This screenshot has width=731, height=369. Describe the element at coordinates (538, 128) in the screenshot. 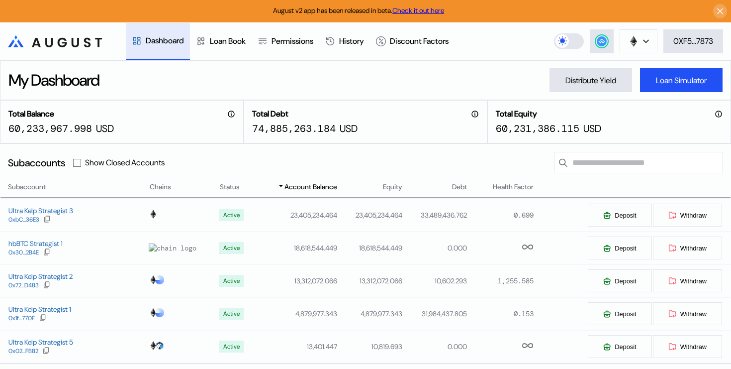

I see `div: 60,231,386.115` at that location.